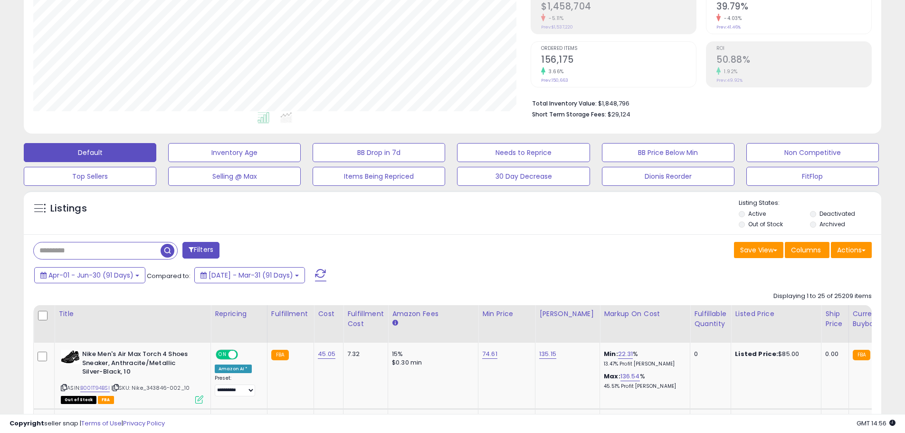  Describe the element at coordinates (794, 7) in the screenshot. I see `h2: 39.79%` at that location.